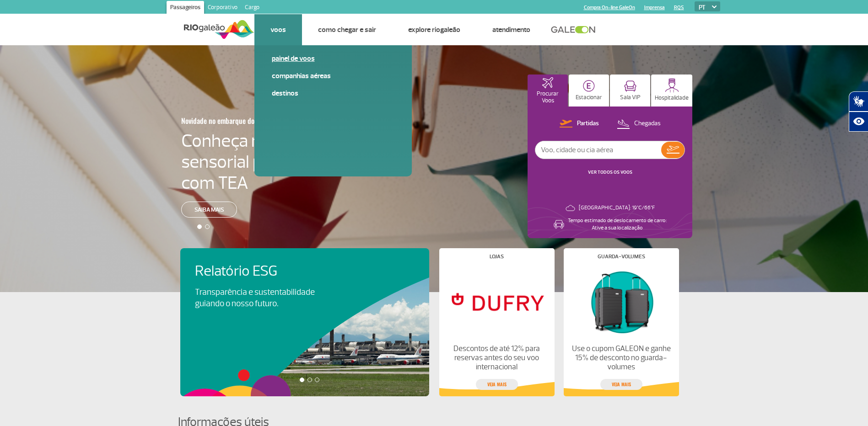  What do you see at coordinates (610, 172) in the screenshot?
I see `a: VER TODOS OS VOOS` at bounding box center [610, 172].